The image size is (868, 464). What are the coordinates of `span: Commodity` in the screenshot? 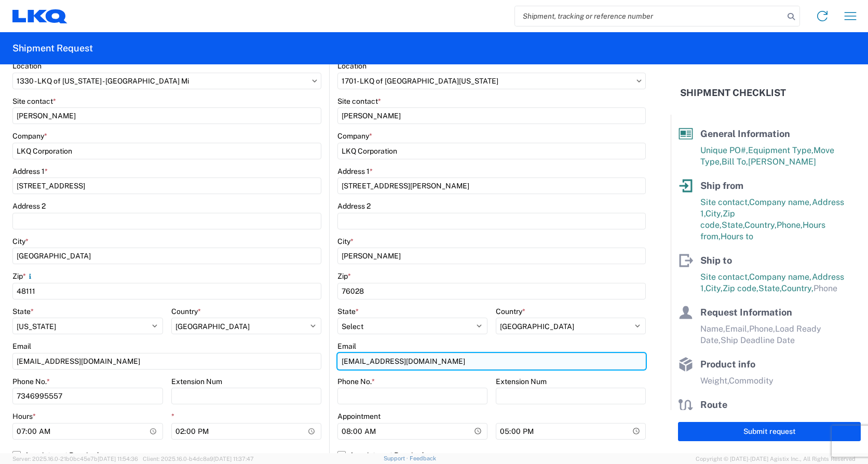 It's located at (751, 380).